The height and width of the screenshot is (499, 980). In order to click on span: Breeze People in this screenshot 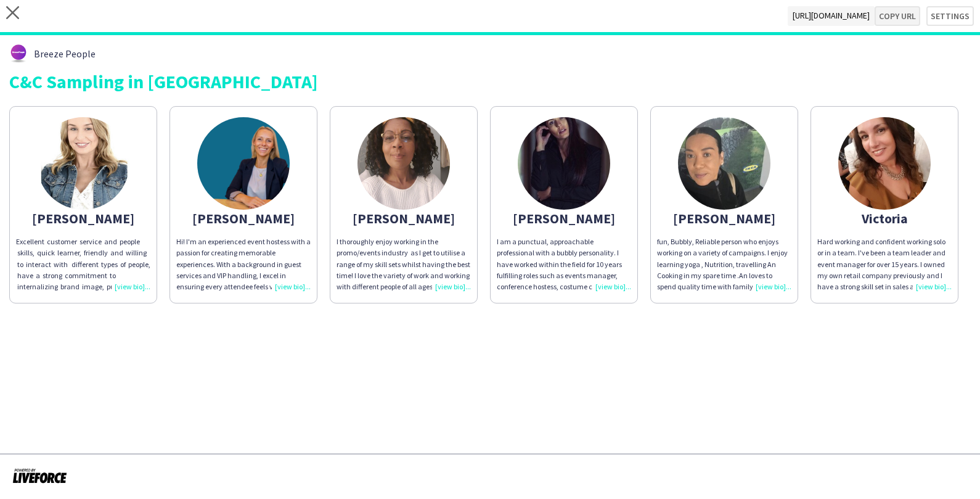, I will do `click(65, 54)`.